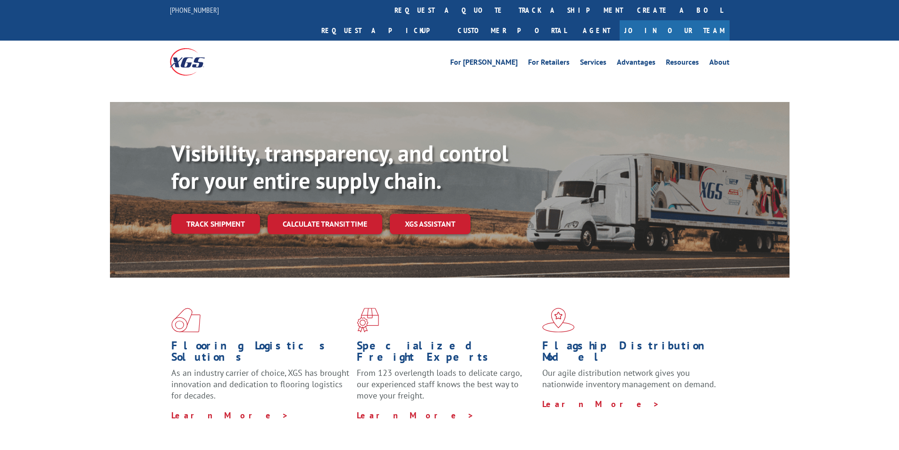 Image resolution: width=899 pixels, height=450 pixels. I want to click on span: As an industry carrier of choice, XGS has brought innovation and dedication to flooring logistics..., so click(260, 384).